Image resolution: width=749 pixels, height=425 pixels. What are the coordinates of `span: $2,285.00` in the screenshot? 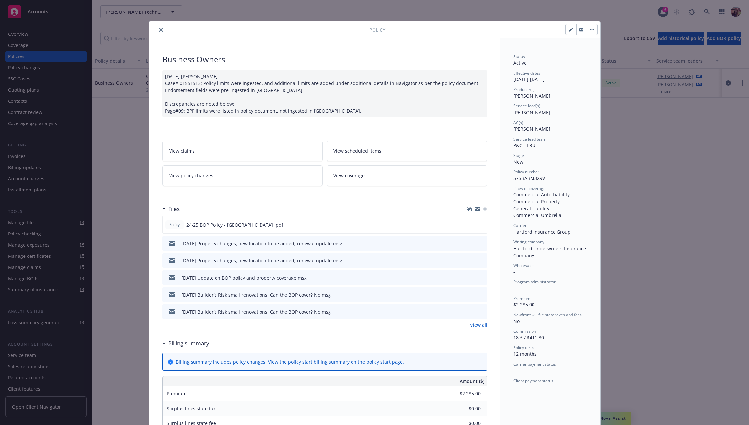 It's located at (524, 305).